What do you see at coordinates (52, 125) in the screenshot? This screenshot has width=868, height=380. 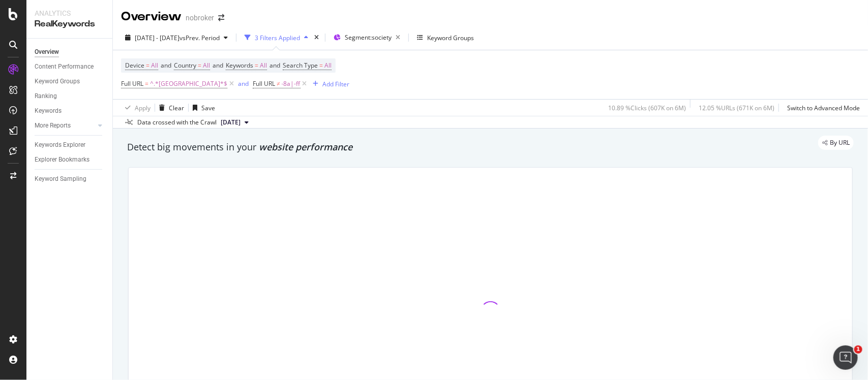 I see `div: More Reports` at bounding box center [52, 125].